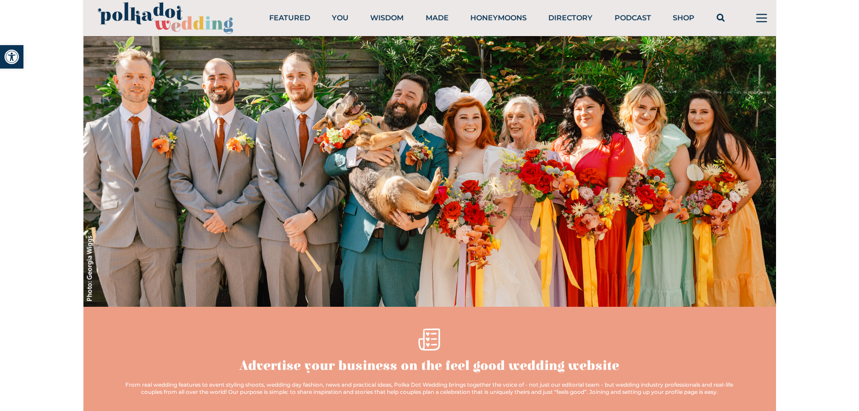 This screenshot has width=859, height=411. Describe the element at coordinates (429, 388) in the screenshot. I see `div: From real wedding features to event styling shoots, wedding day fashion, news and practical ideas...` at that location.